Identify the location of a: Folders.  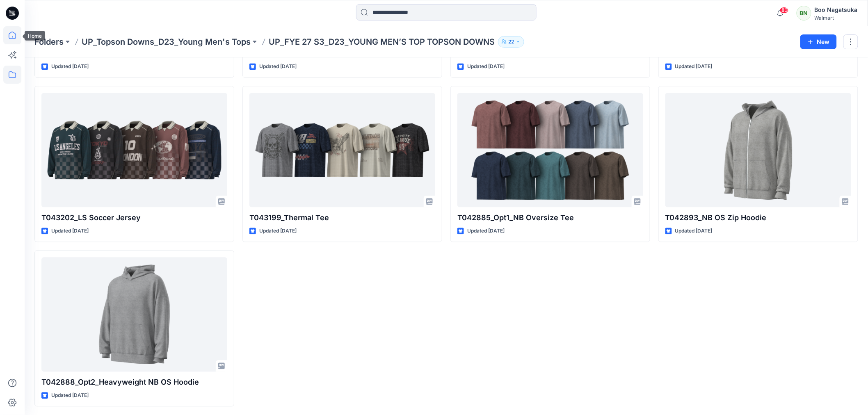
(49, 42).